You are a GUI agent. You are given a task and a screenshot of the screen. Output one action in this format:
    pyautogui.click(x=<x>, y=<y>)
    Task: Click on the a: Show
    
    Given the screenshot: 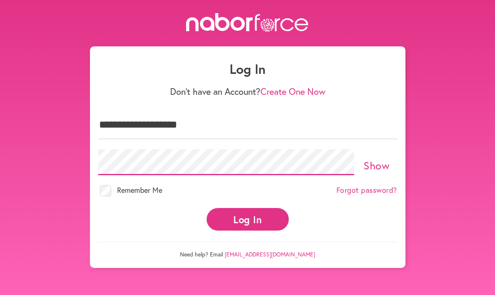 What is the action you would take?
    pyautogui.click(x=376, y=166)
    